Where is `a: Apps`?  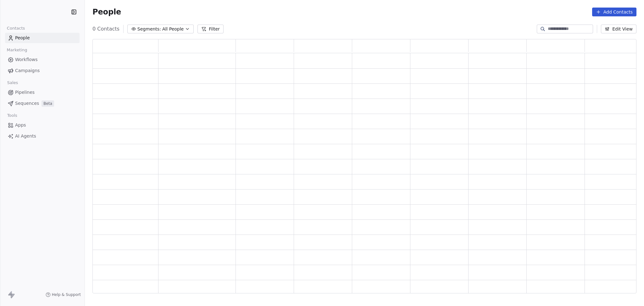
a: Apps is located at coordinates (42, 125).